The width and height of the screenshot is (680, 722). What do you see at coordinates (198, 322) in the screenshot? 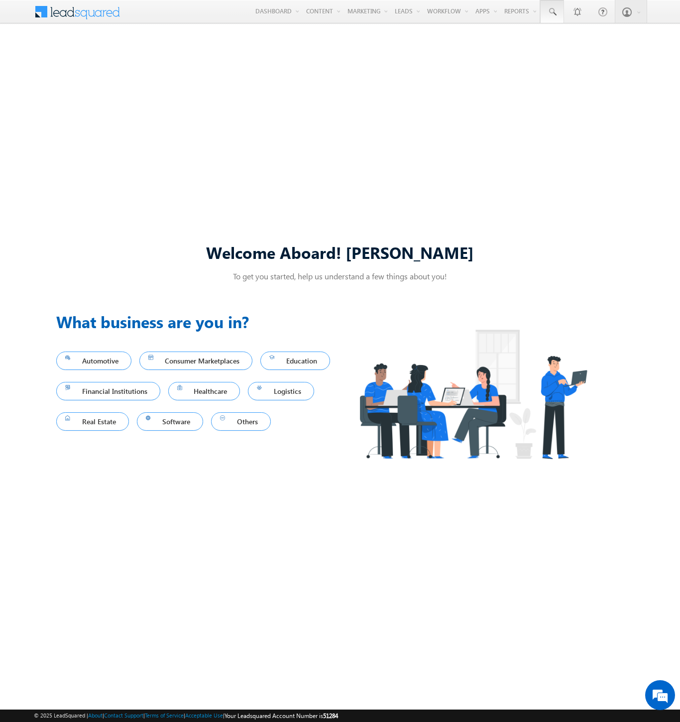
I see `h3: What business are you in?` at bounding box center [198, 322].